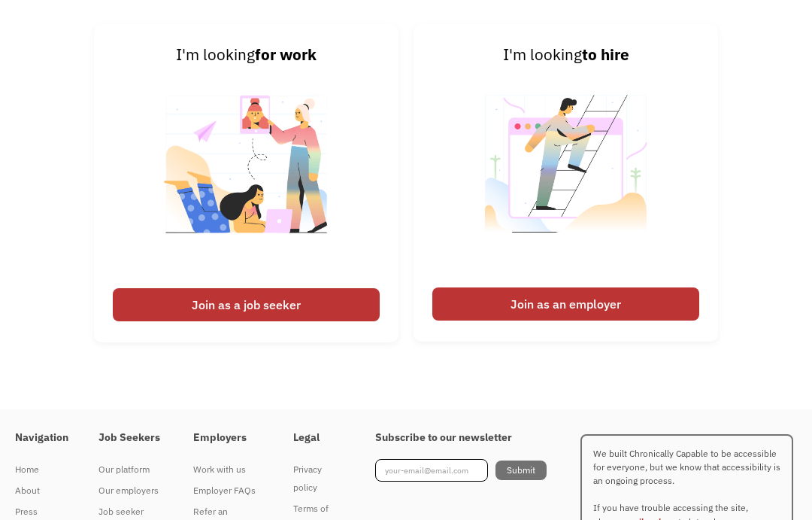  I want to click on a: I'm lookingto hireJoin as an employer, so click(565, 183).